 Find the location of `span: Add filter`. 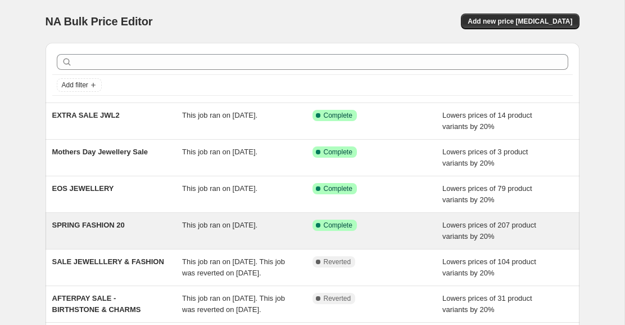

span: Add filter is located at coordinates (75, 85).